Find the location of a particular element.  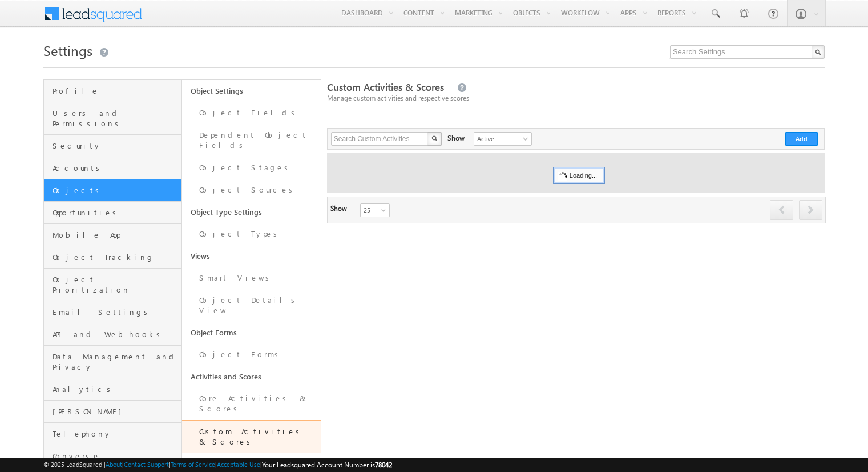

a: Object Tracking is located at coordinates (112, 257).